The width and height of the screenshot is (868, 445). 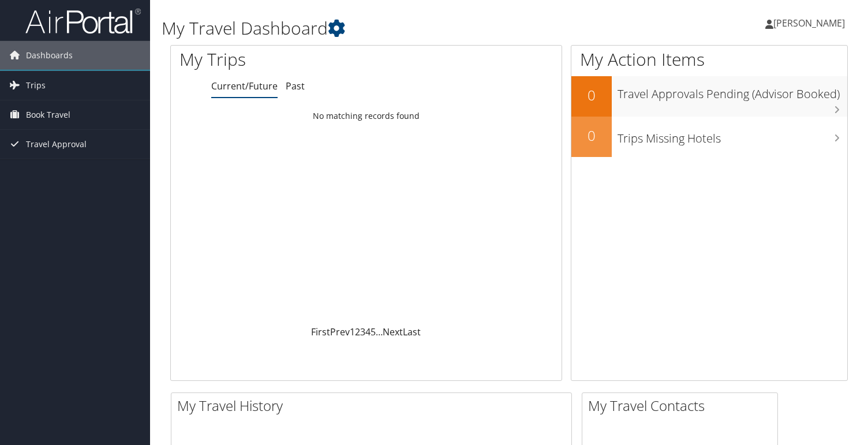 What do you see at coordinates (56, 145) in the screenshot?
I see `span: Travel Approval` at bounding box center [56, 145].